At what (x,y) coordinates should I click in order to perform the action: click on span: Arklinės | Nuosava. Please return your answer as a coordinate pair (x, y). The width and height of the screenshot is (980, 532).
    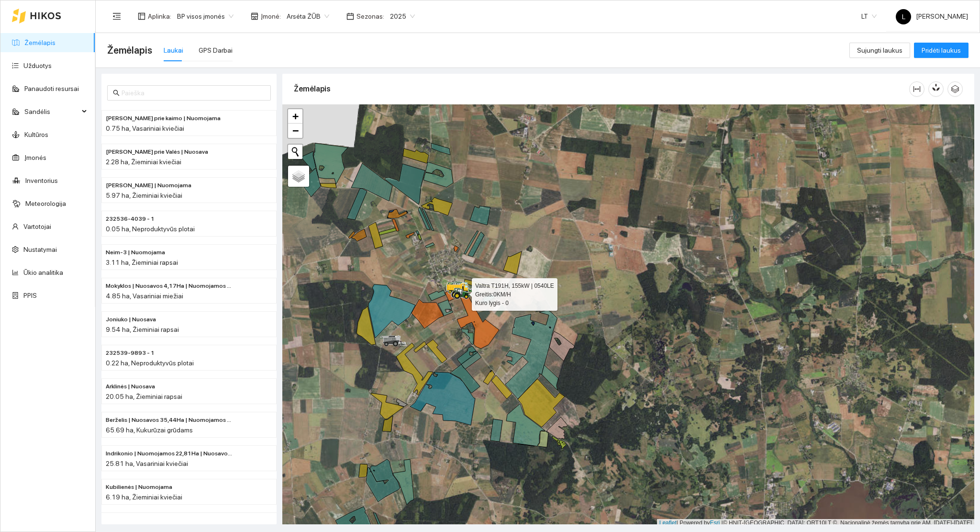
    Looking at the image, I should click on (130, 387).